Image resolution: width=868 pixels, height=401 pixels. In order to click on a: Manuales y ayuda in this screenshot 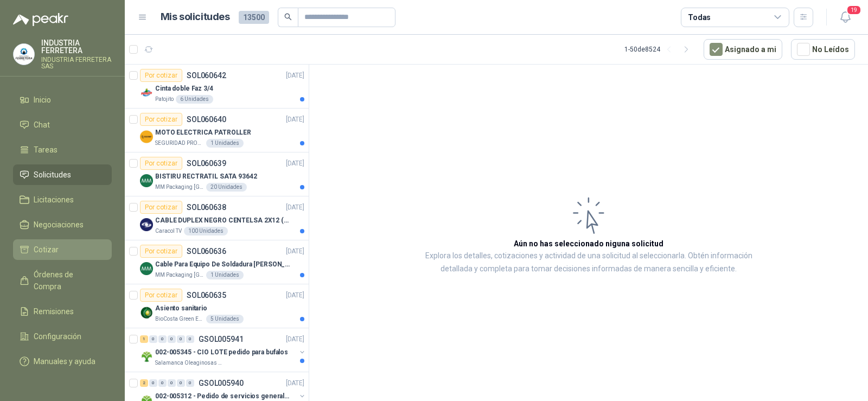, I will do `click(63, 361)`.